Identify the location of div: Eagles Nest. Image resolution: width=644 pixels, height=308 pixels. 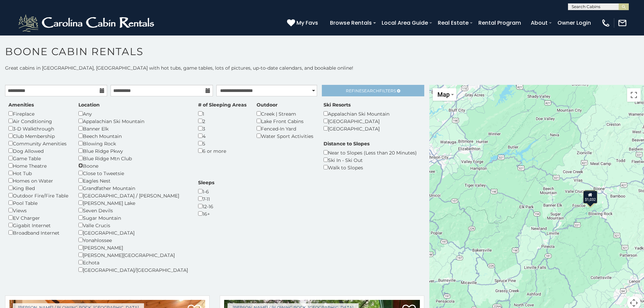
(133, 181).